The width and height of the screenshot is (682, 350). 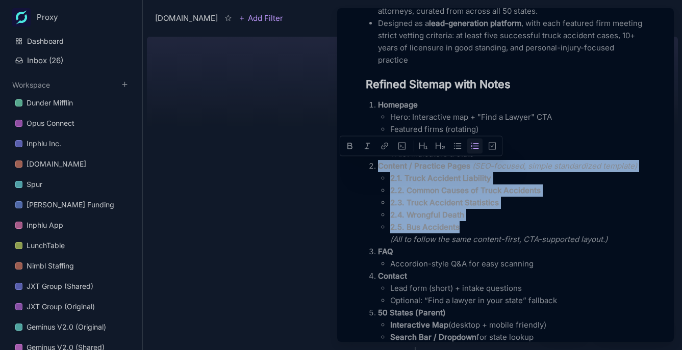 What do you see at coordinates (386, 251) in the screenshot?
I see `strong: FAQ` at bounding box center [386, 251].